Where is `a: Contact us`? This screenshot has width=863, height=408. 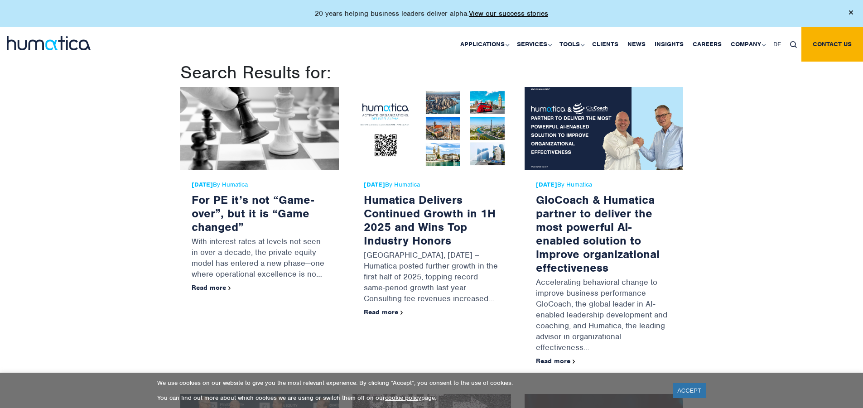 a: Contact us is located at coordinates (832, 44).